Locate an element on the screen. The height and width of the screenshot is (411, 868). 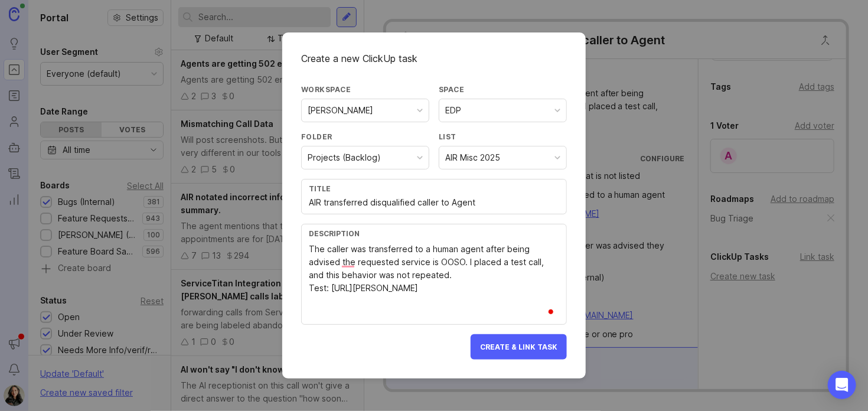
span: Create & Link Task is located at coordinates (518, 346).